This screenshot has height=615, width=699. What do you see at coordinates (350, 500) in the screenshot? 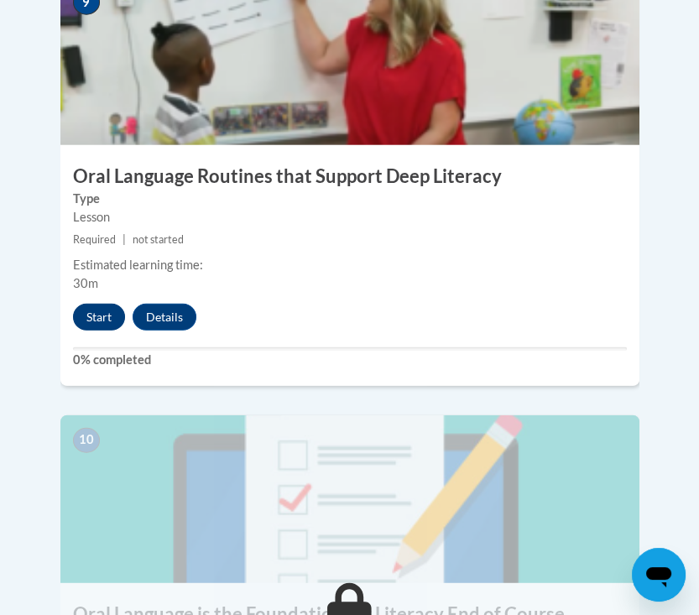
I see `img: Course Image` at bounding box center [350, 500].